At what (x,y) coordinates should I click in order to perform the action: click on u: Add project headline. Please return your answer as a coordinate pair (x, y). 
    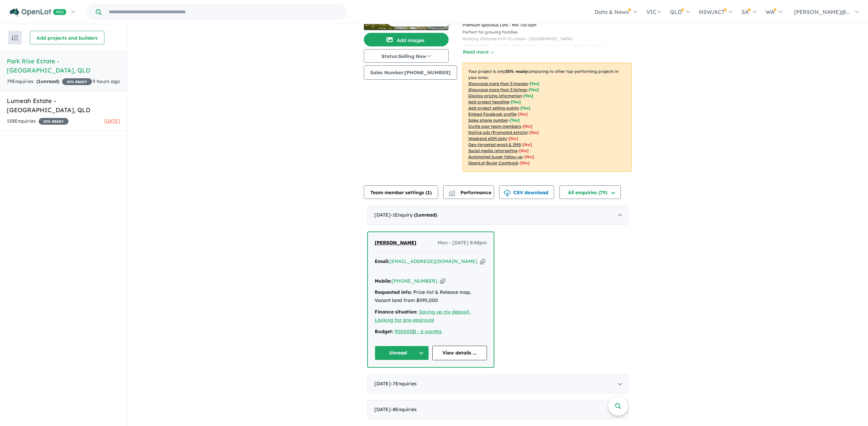
    Looking at the image, I should click on (489, 102).